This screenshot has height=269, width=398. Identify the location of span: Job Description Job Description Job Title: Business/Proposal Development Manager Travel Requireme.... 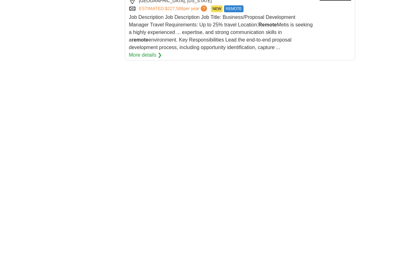
(221, 32).